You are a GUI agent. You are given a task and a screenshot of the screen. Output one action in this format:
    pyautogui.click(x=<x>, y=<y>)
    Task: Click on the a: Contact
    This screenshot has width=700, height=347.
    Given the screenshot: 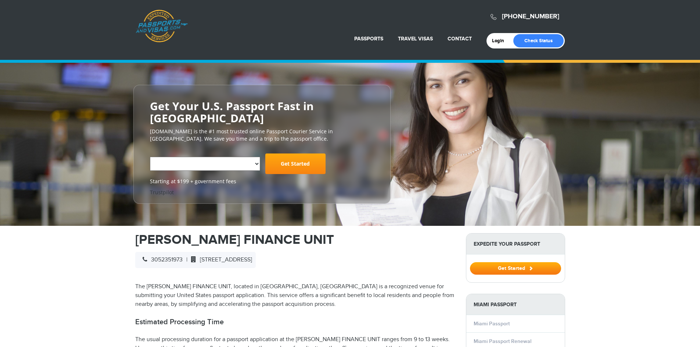 What is the action you would take?
    pyautogui.click(x=459, y=39)
    